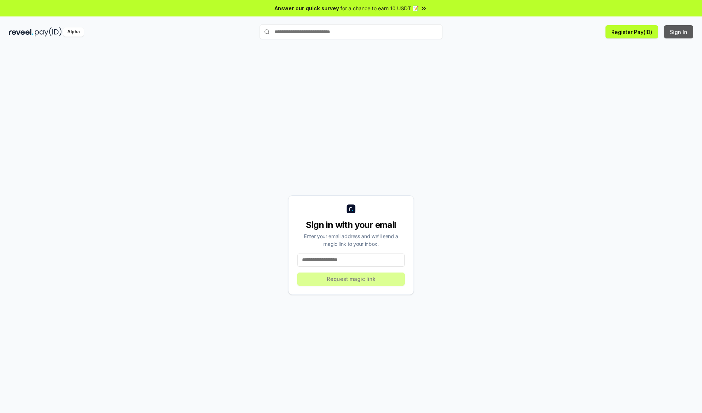  Describe the element at coordinates (351, 209) in the screenshot. I see `img: logo_small` at that location.